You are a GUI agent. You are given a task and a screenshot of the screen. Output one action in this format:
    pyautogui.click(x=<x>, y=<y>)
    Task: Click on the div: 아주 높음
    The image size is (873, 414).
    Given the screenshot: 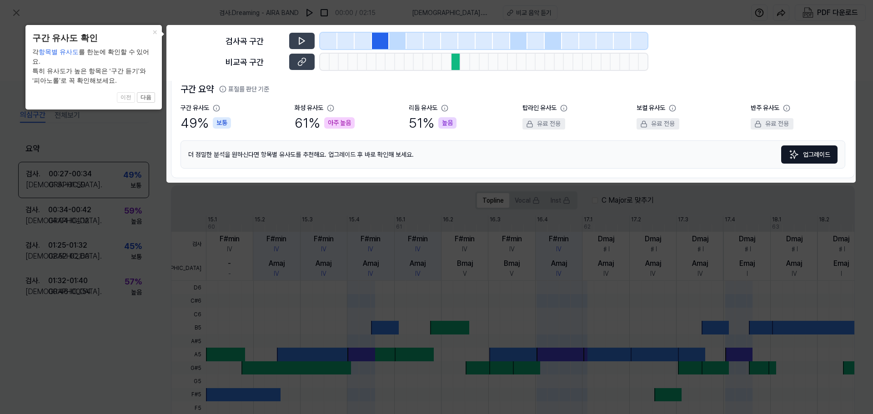 What is the action you would take?
    pyautogui.click(x=339, y=123)
    